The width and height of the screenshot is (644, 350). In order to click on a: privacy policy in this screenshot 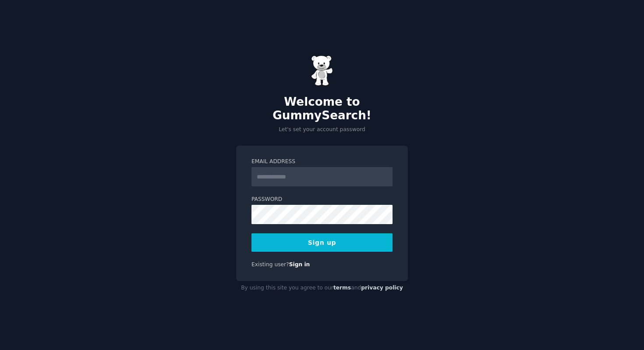, I will do `click(382, 288)`.